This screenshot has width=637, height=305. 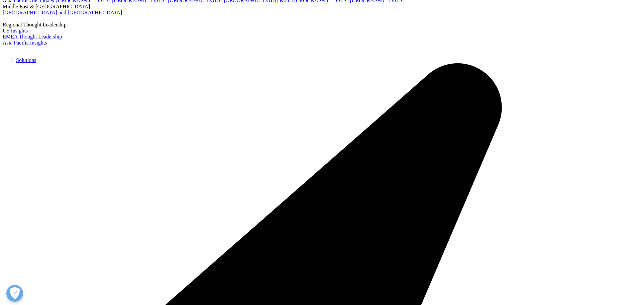 What do you see at coordinates (25, 42) in the screenshot?
I see `span: Asia Pacific Insights` at bounding box center [25, 42].